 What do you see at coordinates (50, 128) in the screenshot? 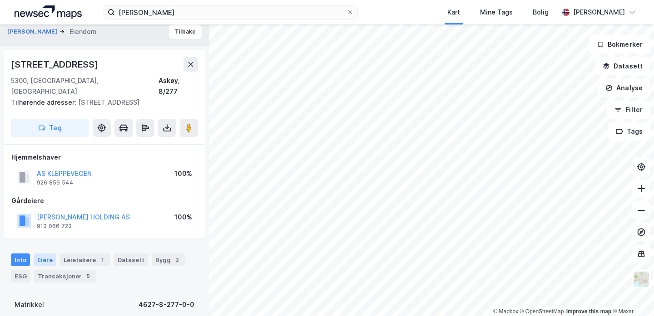
I see `button: Tag` at bounding box center [50, 128].